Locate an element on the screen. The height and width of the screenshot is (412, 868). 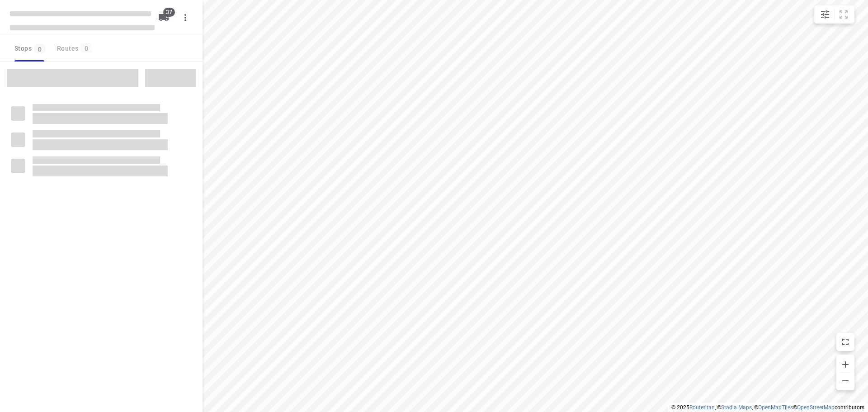
button: Map settings is located at coordinates (825, 15).